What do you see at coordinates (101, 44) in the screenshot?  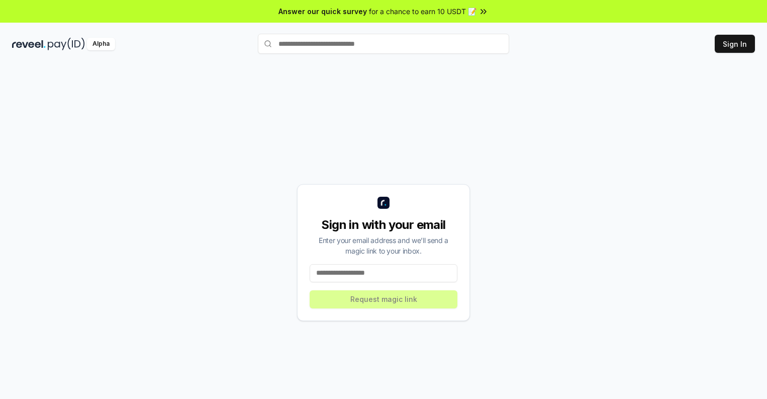 I see `div: Alpha` at bounding box center [101, 44].